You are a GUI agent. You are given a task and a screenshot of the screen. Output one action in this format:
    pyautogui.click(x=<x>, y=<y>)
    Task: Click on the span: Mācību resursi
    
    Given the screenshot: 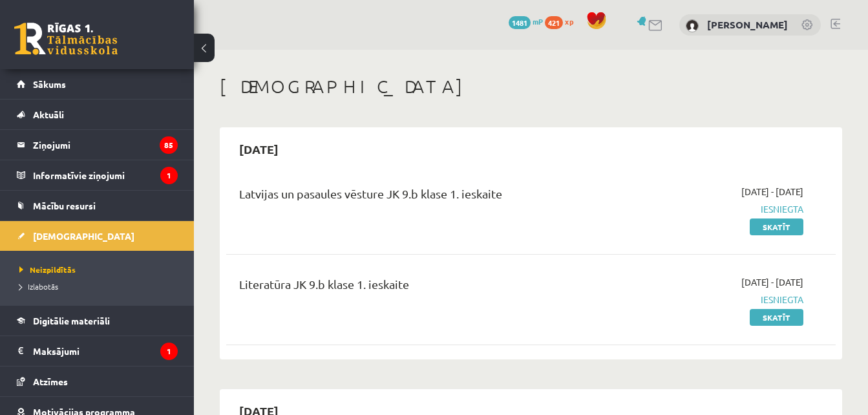 What is the action you would take?
    pyautogui.click(x=64, y=205)
    